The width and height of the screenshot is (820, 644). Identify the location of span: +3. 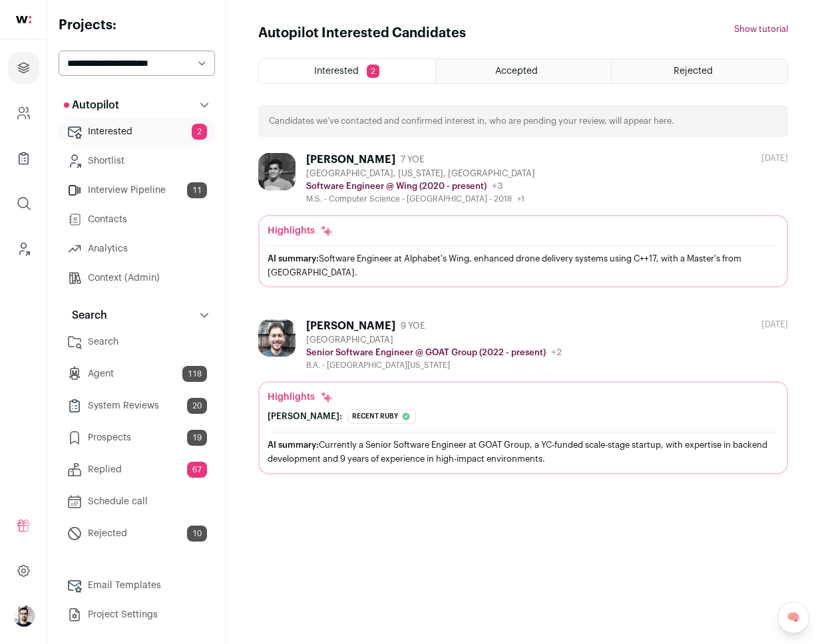
(497, 186).